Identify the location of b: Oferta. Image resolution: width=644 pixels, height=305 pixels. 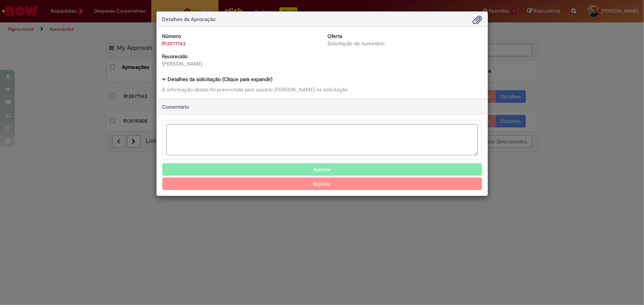
(335, 36).